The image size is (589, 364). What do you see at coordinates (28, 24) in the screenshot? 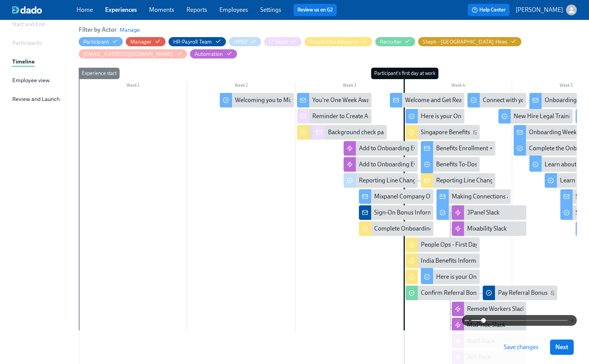
I see `div: Start and End` at bounding box center [28, 24].